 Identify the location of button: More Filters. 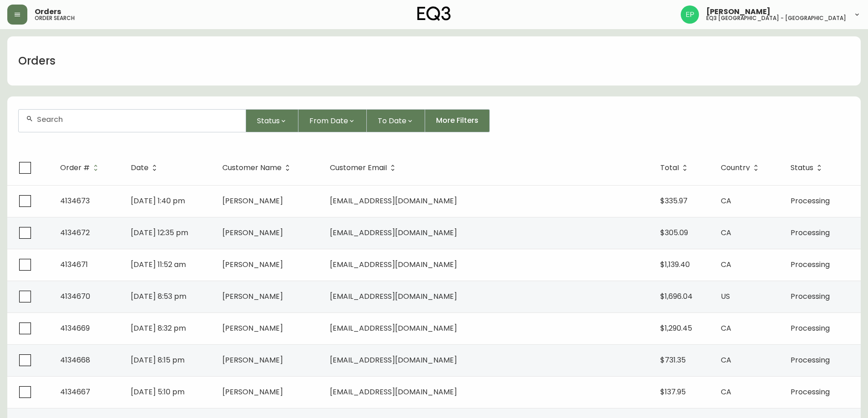
(457, 121).